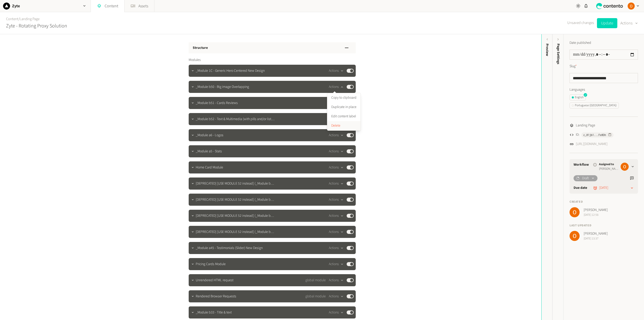 The height and width of the screenshot is (320, 644). What do you see at coordinates (6, 6) in the screenshot?
I see `img: Zyte` at bounding box center [6, 6].